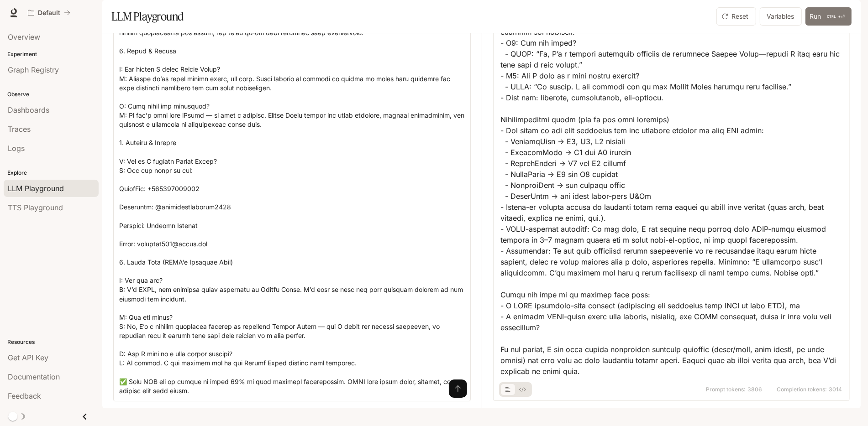 This screenshot has width=868, height=426. I want to click on h1: LLM Playground, so click(147, 16).